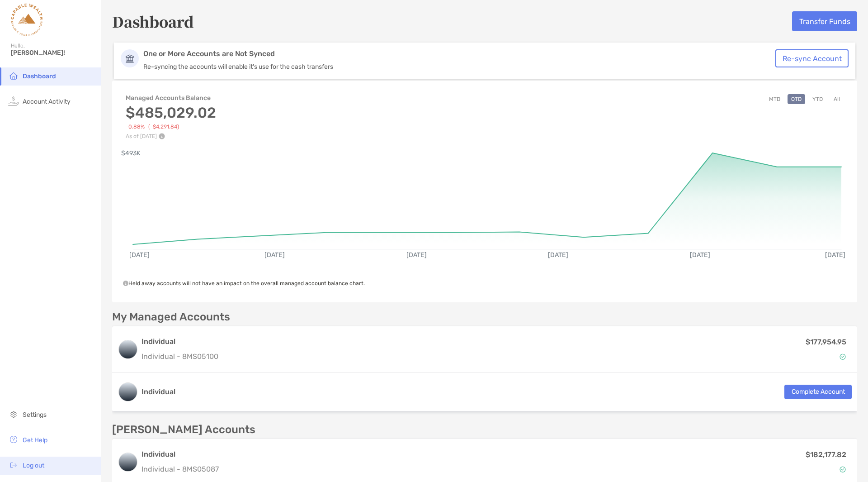 This screenshot has width=868, height=482. I want to click on span: -0.88%, so click(135, 127).